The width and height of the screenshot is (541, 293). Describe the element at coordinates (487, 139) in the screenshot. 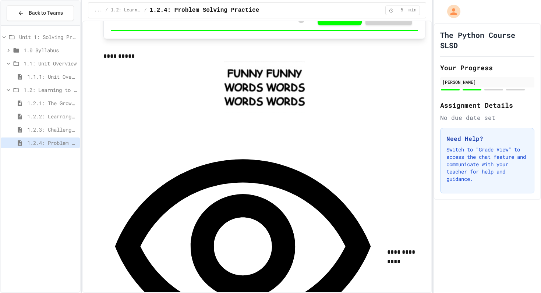

I see `h3: Need Help?` at that location.